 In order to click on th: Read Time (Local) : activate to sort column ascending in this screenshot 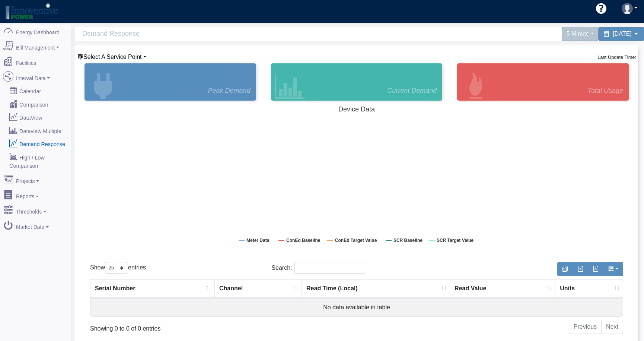, I will do `click(376, 288)`.